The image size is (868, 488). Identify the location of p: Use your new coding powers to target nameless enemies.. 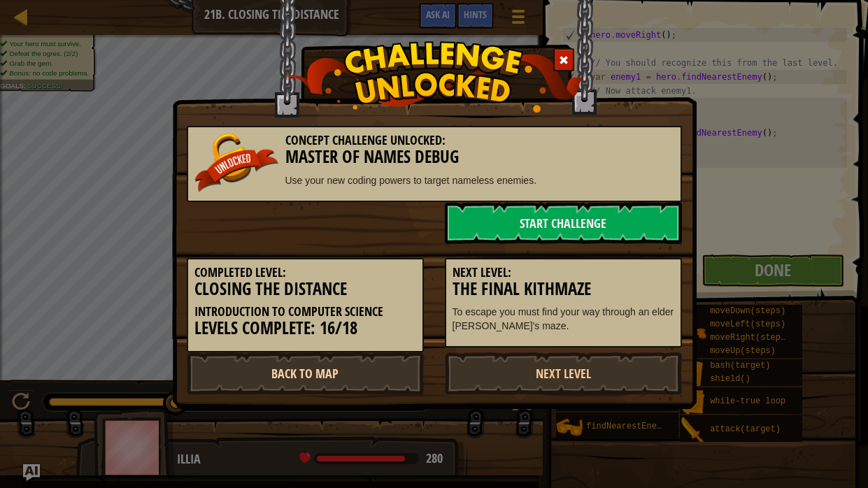
(434, 180).